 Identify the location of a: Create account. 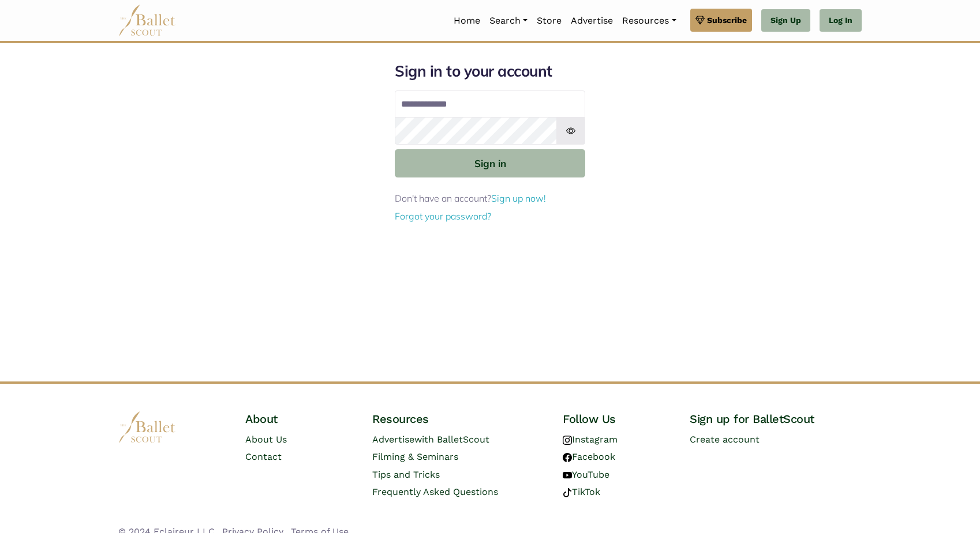
(724, 439).